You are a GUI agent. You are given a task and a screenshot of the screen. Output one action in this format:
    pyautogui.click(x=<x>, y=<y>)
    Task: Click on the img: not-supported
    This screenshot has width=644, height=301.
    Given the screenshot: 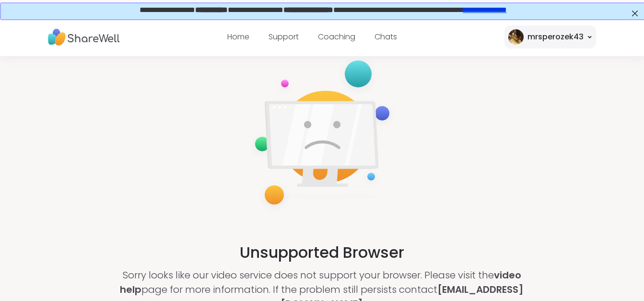 What is the action you would take?
    pyautogui.click(x=322, y=134)
    